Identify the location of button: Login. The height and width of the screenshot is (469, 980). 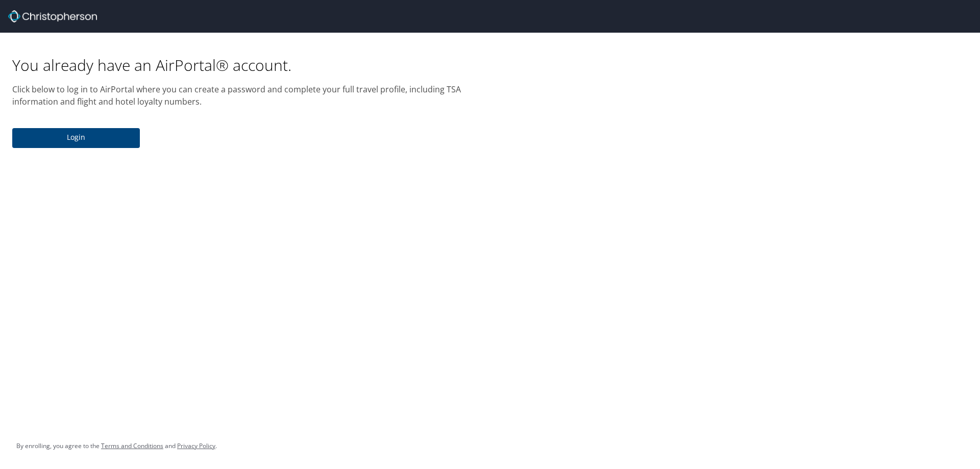
(76, 138).